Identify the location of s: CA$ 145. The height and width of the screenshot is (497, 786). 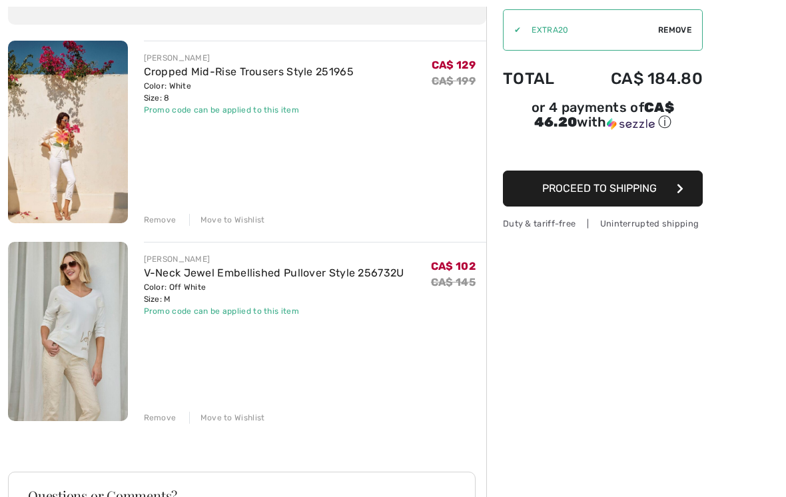
(453, 282).